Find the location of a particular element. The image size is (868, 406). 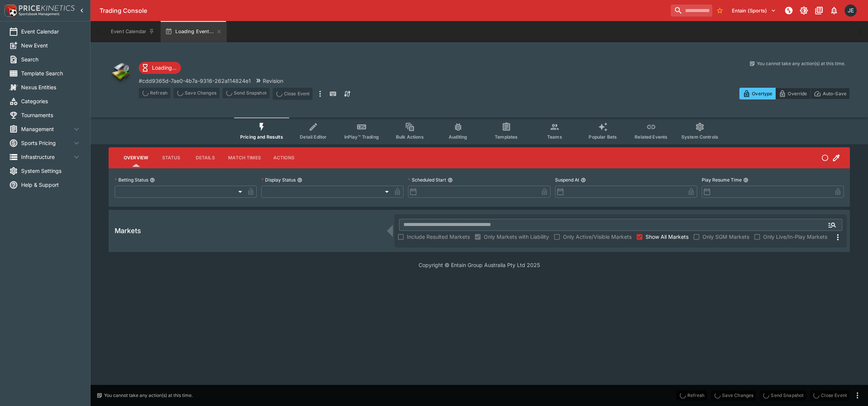

p: Copyright © Entain Group Australia Pty Ltd 2025 is located at coordinates (480, 265).